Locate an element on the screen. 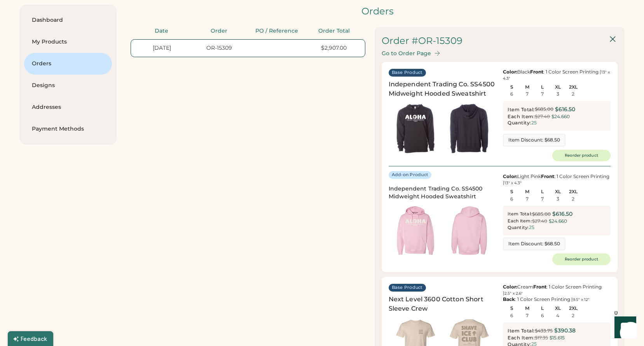 Image resolution: width=644 pixels, height=346 pixels. s: $433.75 is located at coordinates (544, 330).